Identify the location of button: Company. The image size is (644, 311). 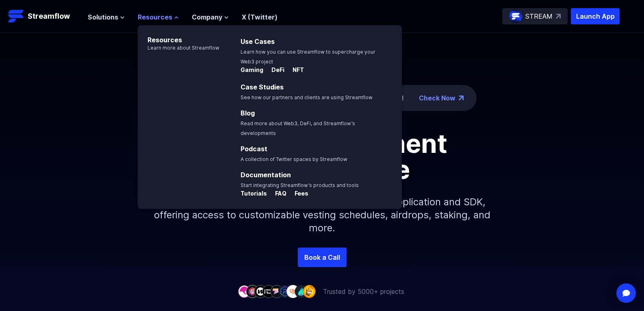
(210, 17).